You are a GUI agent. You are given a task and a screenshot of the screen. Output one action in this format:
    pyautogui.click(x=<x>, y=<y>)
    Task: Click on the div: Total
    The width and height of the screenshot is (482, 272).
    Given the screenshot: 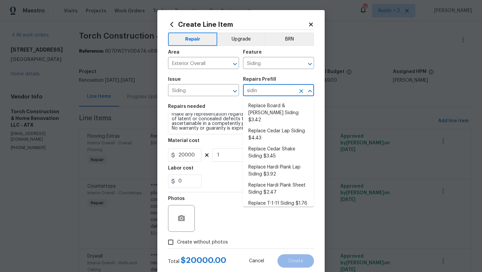 What is the action you would take?
    pyautogui.click(x=197, y=261)
    